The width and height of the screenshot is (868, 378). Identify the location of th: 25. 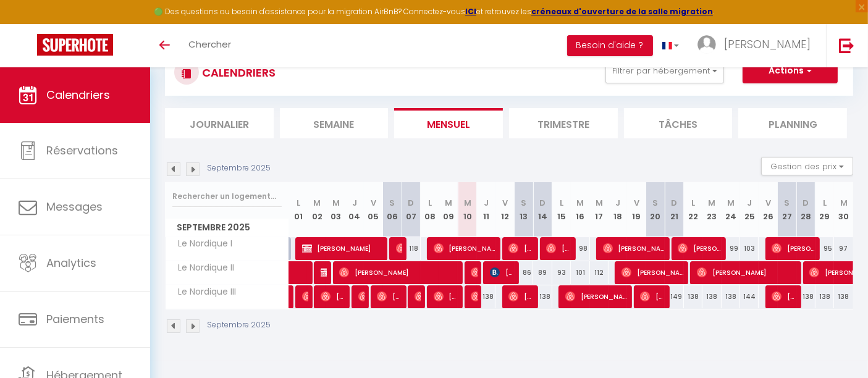
(749, 210).